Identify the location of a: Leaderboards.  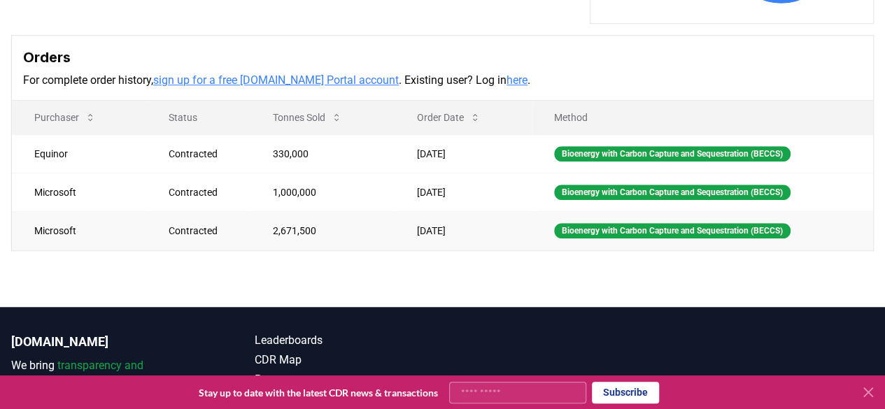
(349, 341).